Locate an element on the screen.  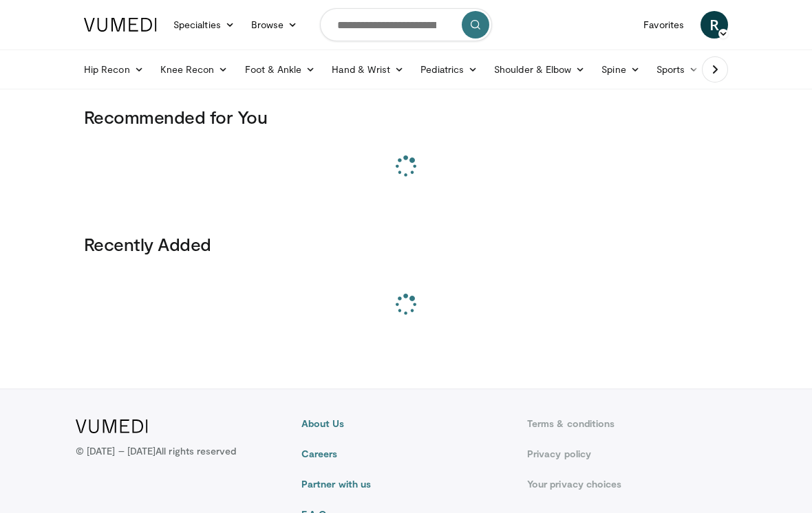
a: R is located at coordinates (714, 25).